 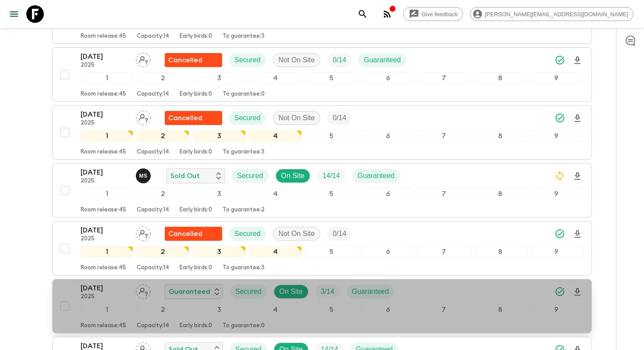 What do you see at coordinates (244, 210) in the screenshot?
I see `p: To guarantee: 2` at bounding box center [244, 210].